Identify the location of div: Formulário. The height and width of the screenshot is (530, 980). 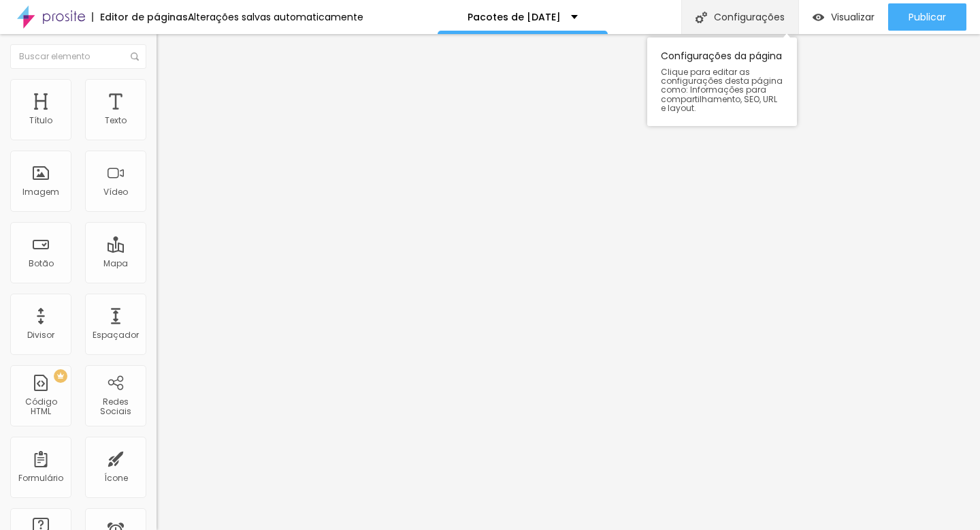
(41, 477).